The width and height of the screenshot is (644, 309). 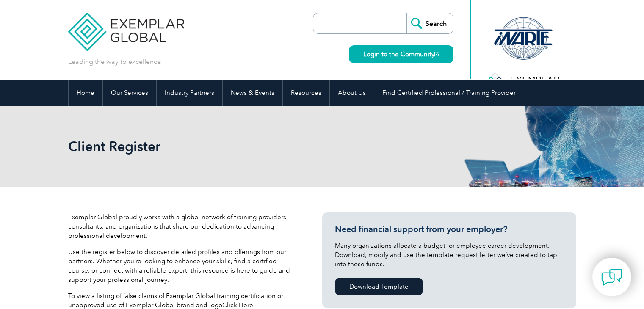 What do you see at coordinates (86, 93) in the screenshot?
I see `a: Home` at bounding box center [86, 93].